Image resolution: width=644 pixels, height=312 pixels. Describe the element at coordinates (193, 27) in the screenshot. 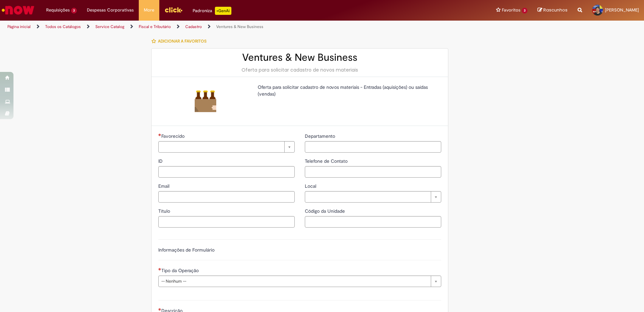

I see `a: Cadastro` at that location.